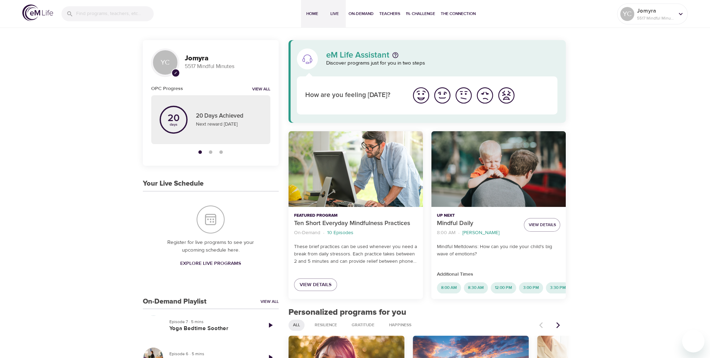 The width and height of the screenshot is (710, 358). What do you see at coordinates (115, 14) in the screenshot?
I see `input: Find programs, teachers, etc...` at bounding box center [115, 14].